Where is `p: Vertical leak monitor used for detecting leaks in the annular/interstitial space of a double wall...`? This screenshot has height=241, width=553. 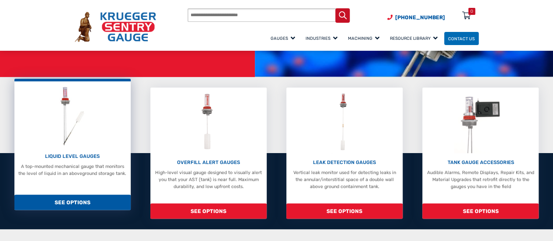 p: Vertical leak monitor used for detecting leaks in the annular/interstitial space of a double wall... is located at coordinates (345, 179).